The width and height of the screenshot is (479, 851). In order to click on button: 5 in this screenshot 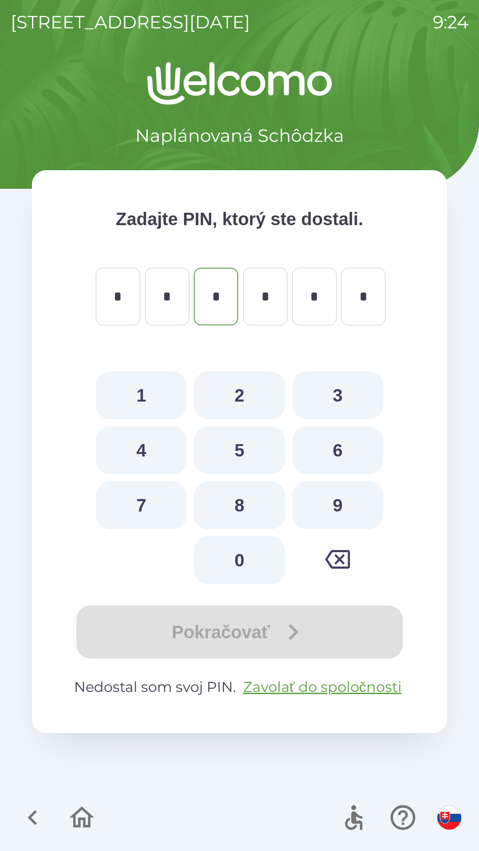, I will do `click(239, 450)`.